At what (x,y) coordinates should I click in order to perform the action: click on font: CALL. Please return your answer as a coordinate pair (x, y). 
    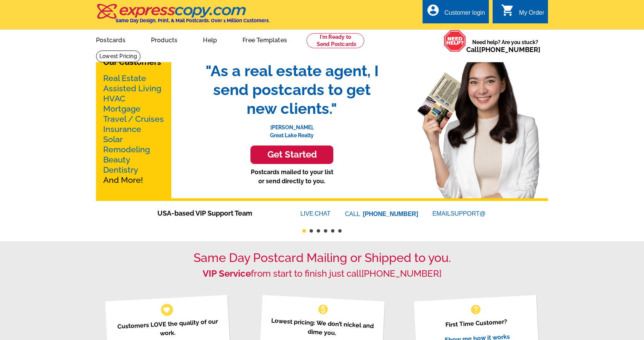
    Looking at the image, I should click on (353, 214).